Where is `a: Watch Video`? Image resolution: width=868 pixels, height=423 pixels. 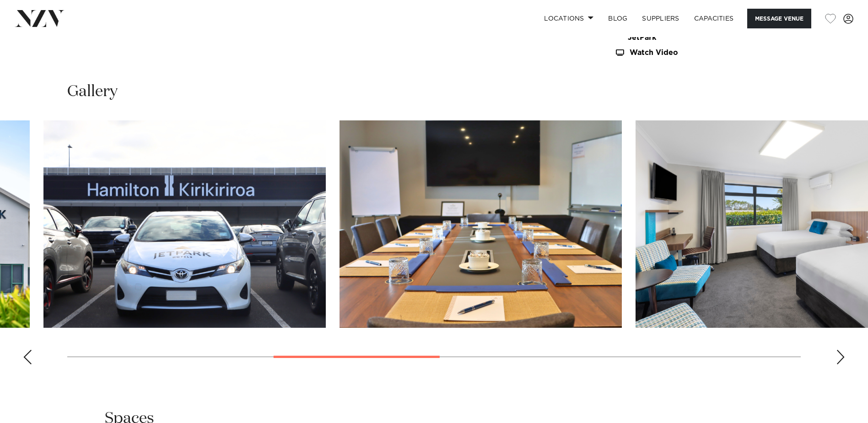
a: Watch Video is located at coordinates (689, 53).